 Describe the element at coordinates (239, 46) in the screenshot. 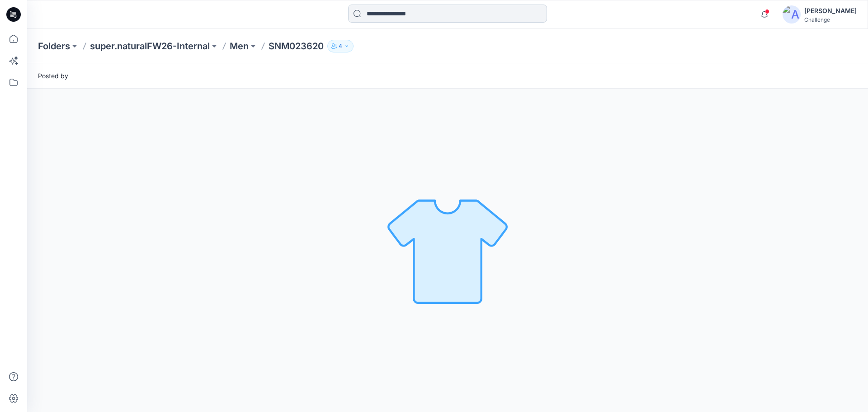

I see `a: Men` at that location.